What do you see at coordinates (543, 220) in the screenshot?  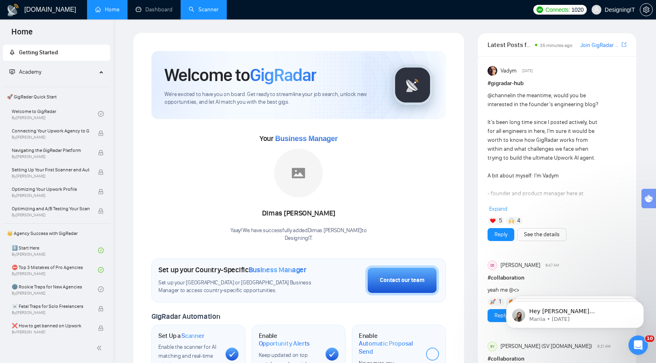 I see `div: in the meantime, would you be interested in the founder’s engineering blog? It’s been long time s...` at bounding box center [543, 220].